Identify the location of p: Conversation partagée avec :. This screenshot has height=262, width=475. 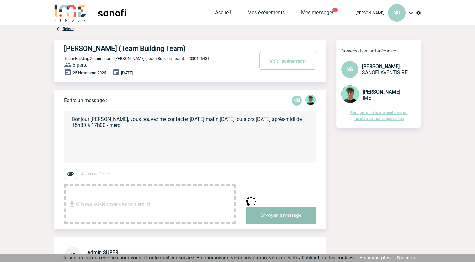
(381, 51).